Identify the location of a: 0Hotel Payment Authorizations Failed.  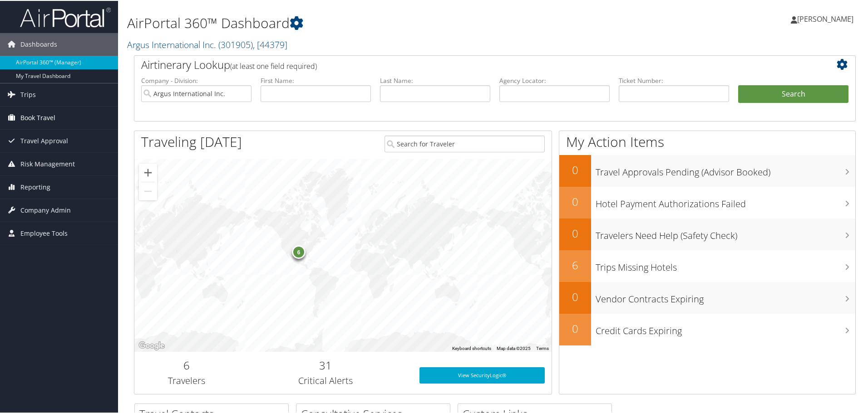
(707, 202).